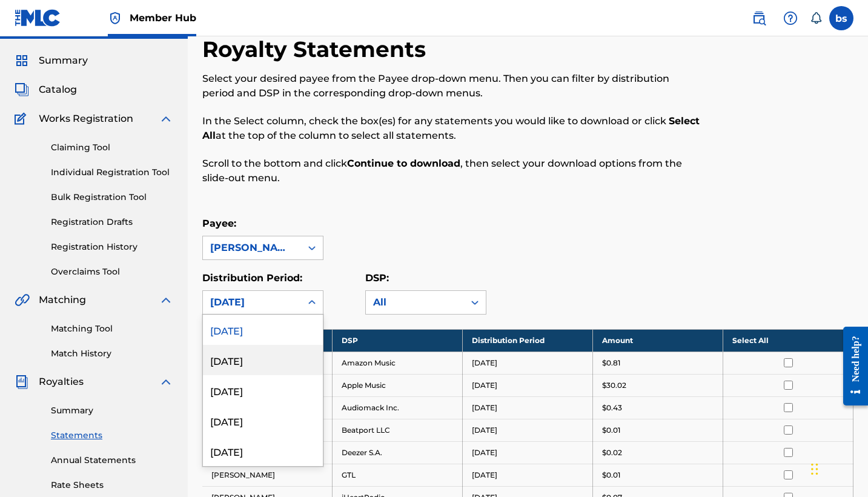 This screenshot has height=497, width=868. Describe the element at coordinates (112, 353) in the screenshot. I see `a: Match History` at that location.